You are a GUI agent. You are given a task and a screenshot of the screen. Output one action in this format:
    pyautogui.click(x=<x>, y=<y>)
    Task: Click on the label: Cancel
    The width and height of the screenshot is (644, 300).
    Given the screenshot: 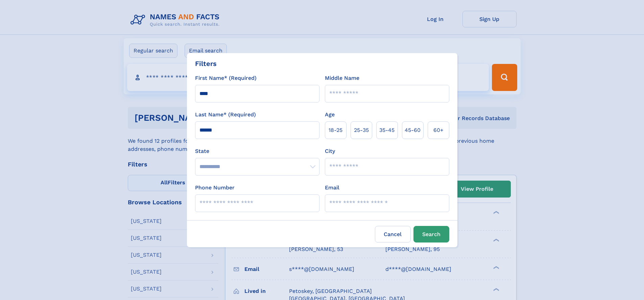 What is the action you would take?
    pyautogui.click(x=393, y=234)
    